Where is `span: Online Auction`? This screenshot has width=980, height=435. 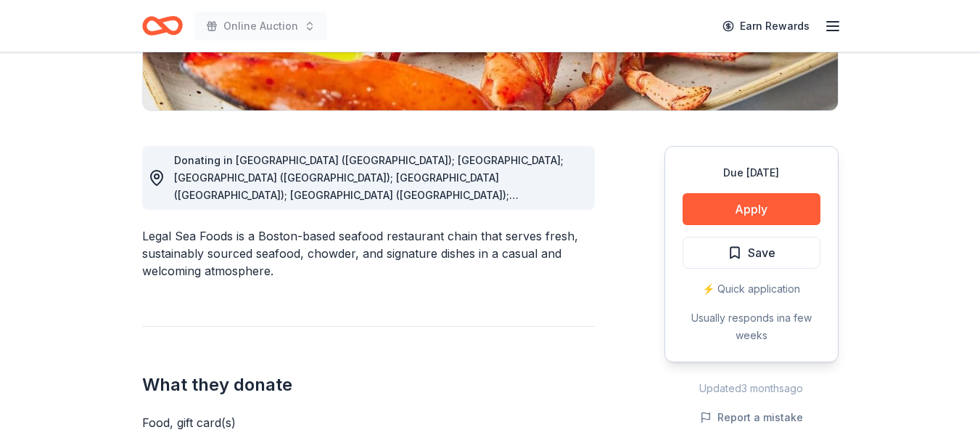 span: Online Auction is located at coordinates (261, 26).